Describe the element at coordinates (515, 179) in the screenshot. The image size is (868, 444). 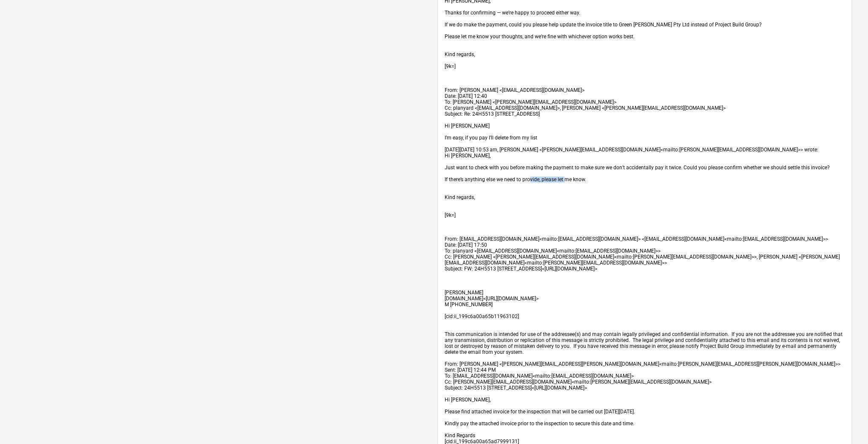
I see `span: If there’s anything else we need to provide, please let me know.` at that location.